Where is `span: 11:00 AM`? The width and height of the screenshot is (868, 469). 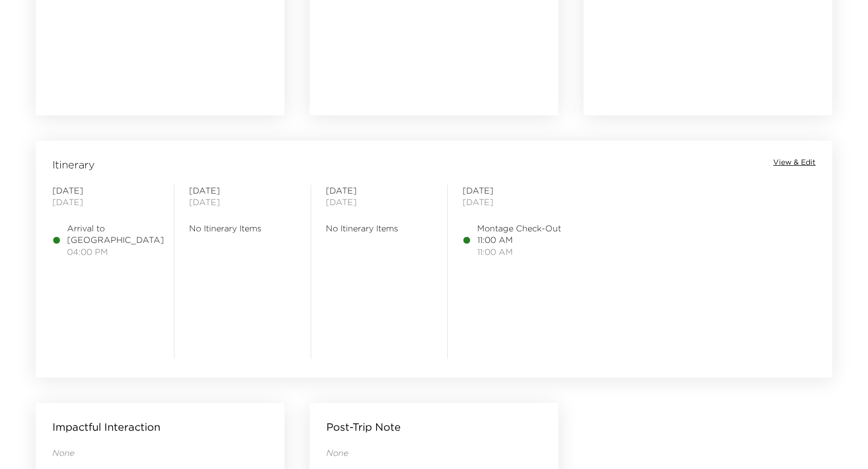 span: 11:00 AM is located at coordinates (523, 252).